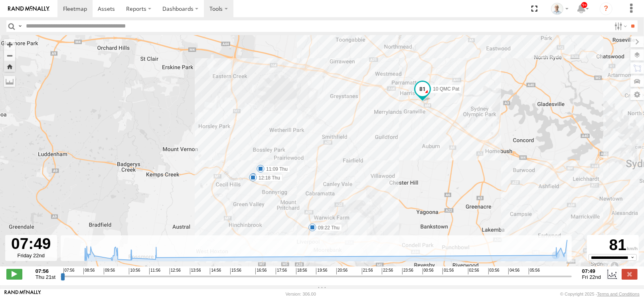 The height and width of the screenshot is (298, 644). What do you see at coordinates (236, 271) in the screenshot?
I see `span: 15:56` at bounding box center [236, 271].